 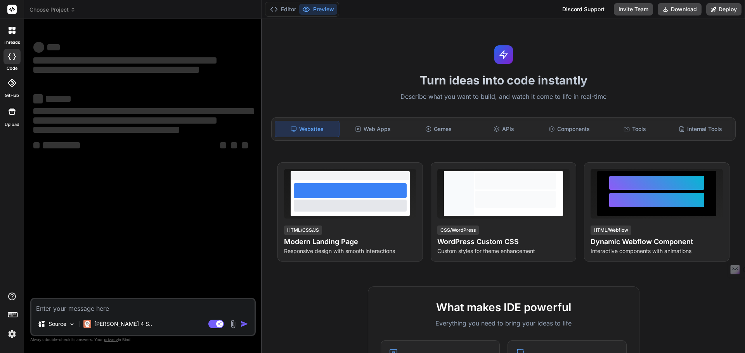 What do you see at coordinates (633, 9) in the screenshot?
I see `button: Invite Team` at bounding box center [633, 9].